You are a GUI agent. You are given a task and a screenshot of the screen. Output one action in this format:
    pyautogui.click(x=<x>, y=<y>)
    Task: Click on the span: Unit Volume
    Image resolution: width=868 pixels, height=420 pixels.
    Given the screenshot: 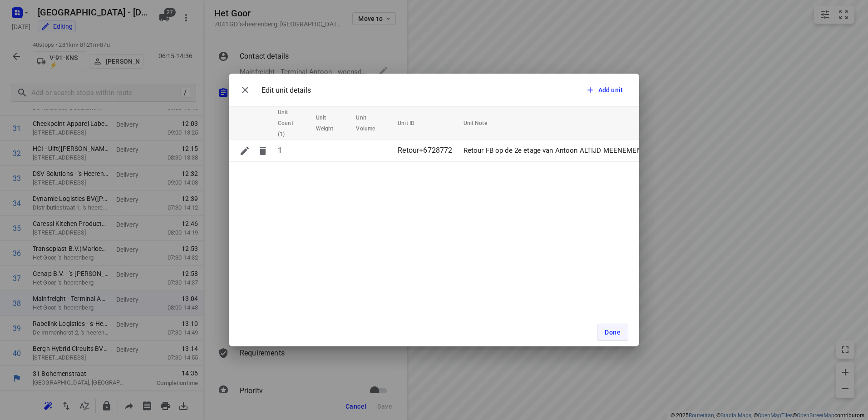 What is the action you would take?
    pyautogui.click(x=372, y=123)
    